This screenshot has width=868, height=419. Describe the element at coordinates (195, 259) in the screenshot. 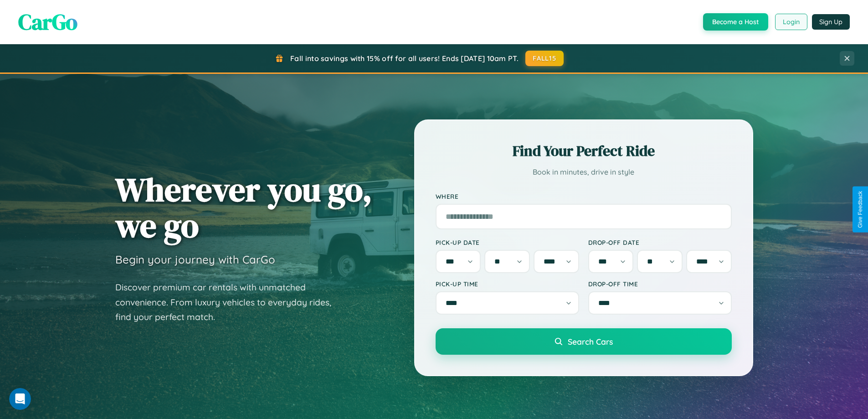

I see `h3: Begin your journey with CarGo` at that location.